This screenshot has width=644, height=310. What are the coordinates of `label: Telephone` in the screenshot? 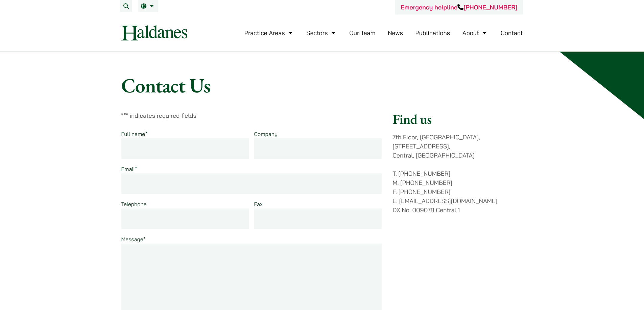 It's located at (134, 204).